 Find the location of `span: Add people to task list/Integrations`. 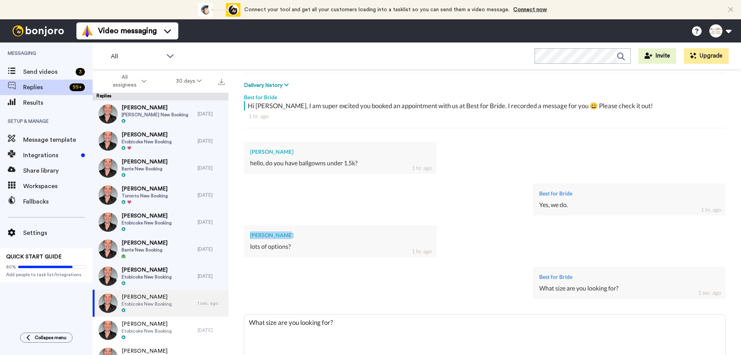

span: Add people to task list/Integrations is located at coordinates (46, 274).